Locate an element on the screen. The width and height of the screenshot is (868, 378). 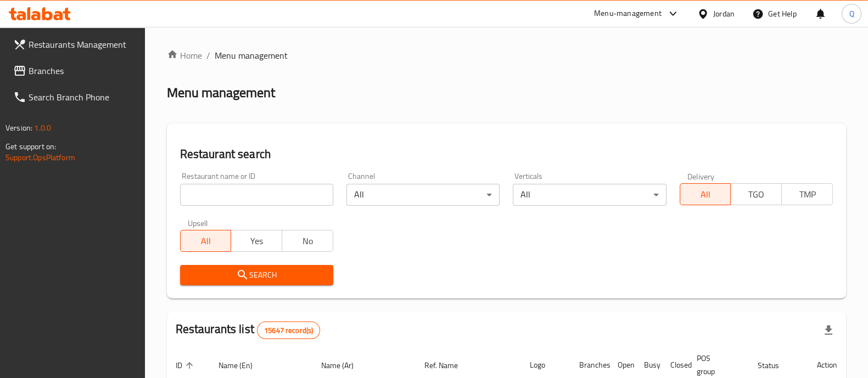
label: Upsell is located at coordinates (198, 223).